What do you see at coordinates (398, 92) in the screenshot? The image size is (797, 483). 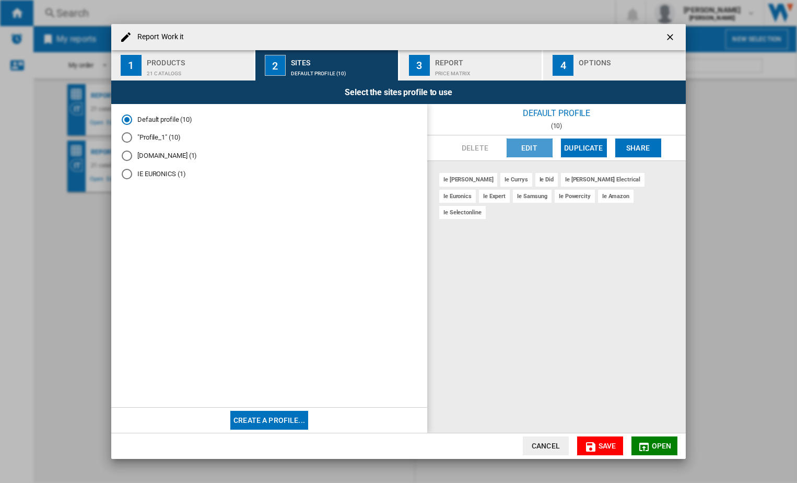 I see `div: Select the sites profile to use` at bounding box center [398, 92].